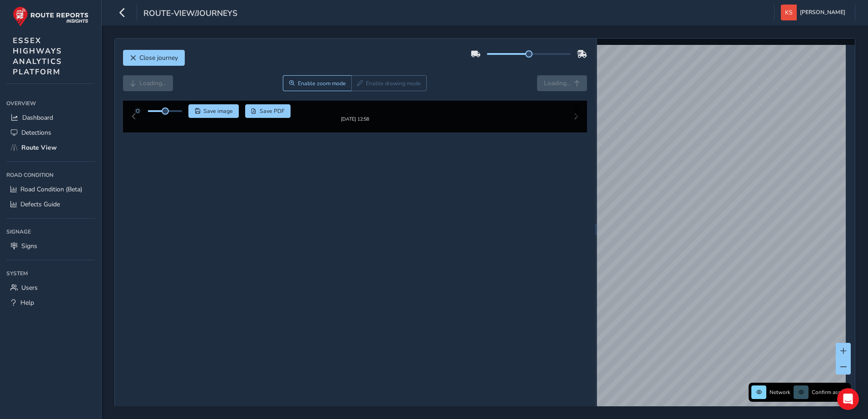 The height and width of the screenshot is (419, 868). What do you see at coordinates (272, 111) in the screenshot?
I see `span: Save PDF` at bounding box center [272, 111].